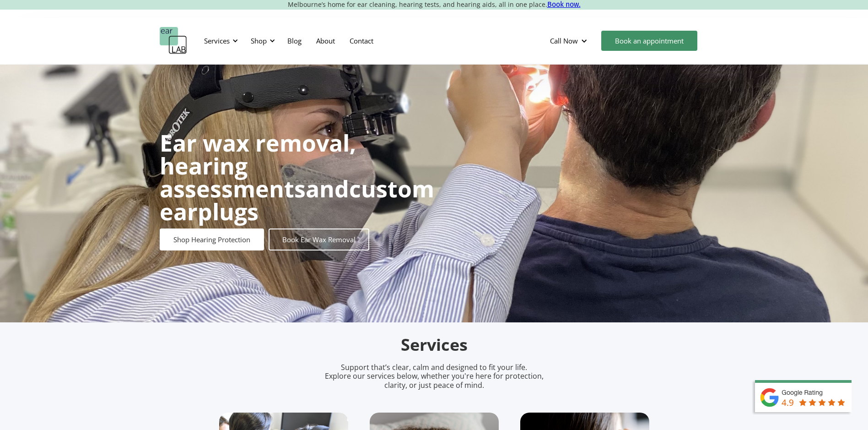  I want to click on a: Book Ear Wax Removal, so click(319, 240).